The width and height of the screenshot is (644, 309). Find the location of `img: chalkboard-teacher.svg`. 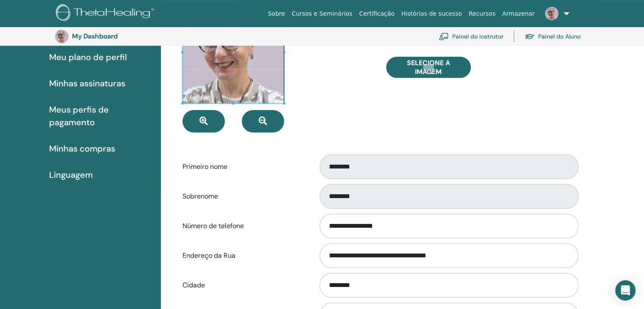

img: chalkboard-teacher.svg is located at coordinates (444, 36).